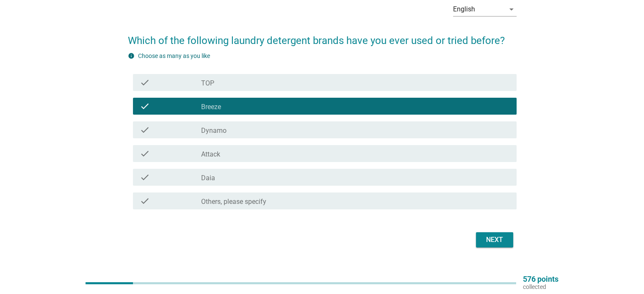 This screenshot has height=294, width=644. I want to click on div: English, so click(464, 9).